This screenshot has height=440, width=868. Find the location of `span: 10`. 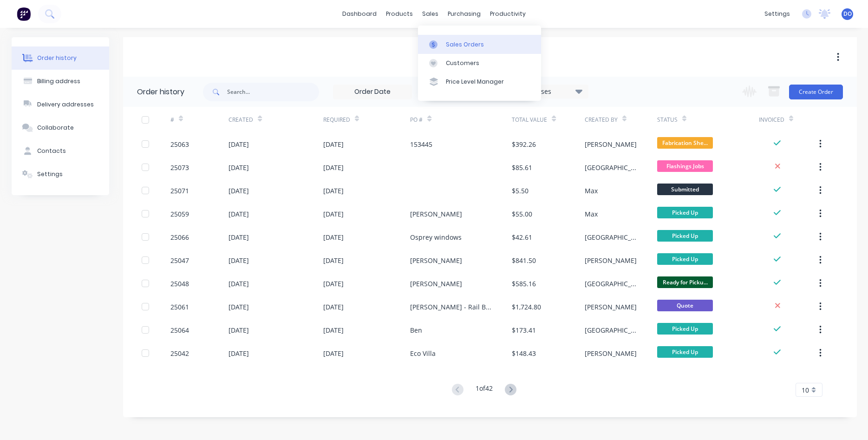

span: 10 is located at coordinates (805, 390).